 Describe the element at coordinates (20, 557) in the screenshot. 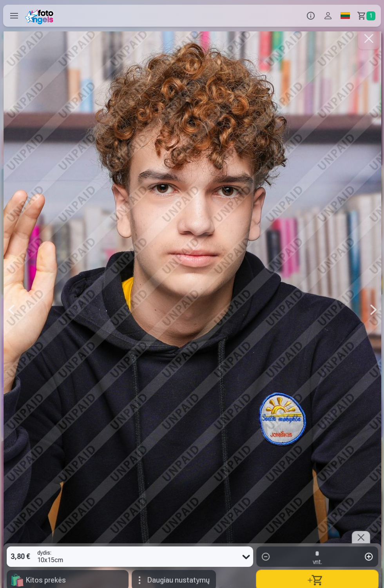

I see `div: 3,80 €` at that location.